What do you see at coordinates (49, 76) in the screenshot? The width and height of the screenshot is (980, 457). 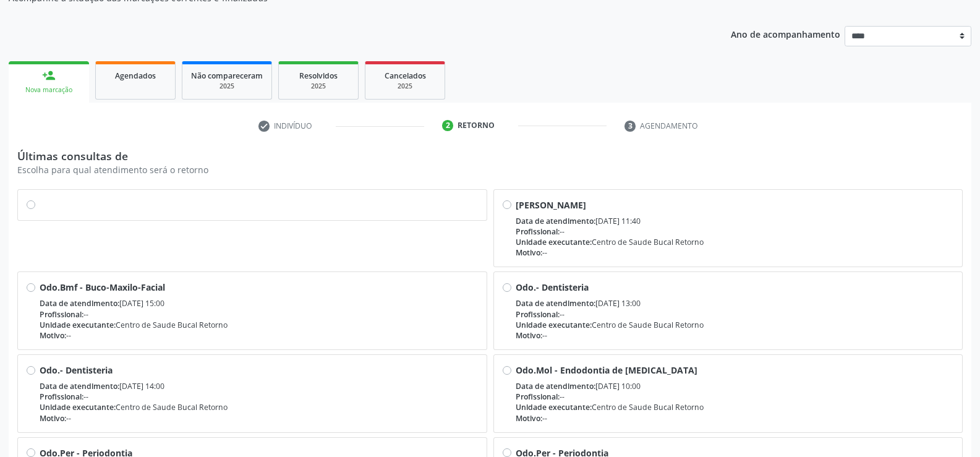 I see `div: person_add` at bounding box center [49, 76].